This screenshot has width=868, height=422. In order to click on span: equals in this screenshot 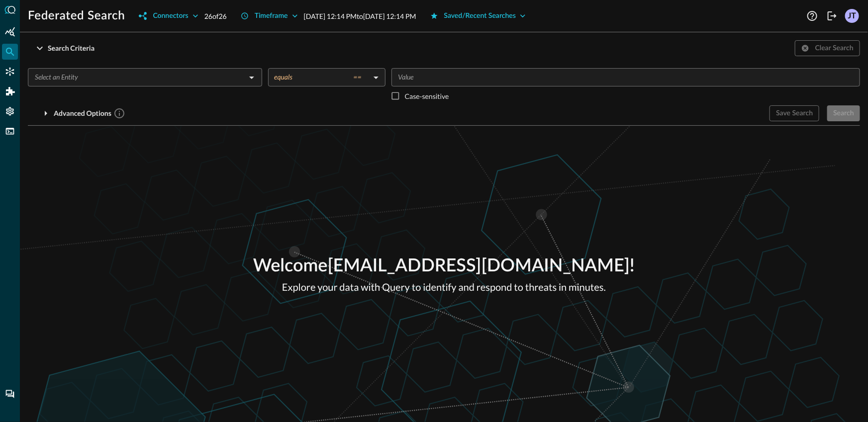, I will do `click(283, 77)`.